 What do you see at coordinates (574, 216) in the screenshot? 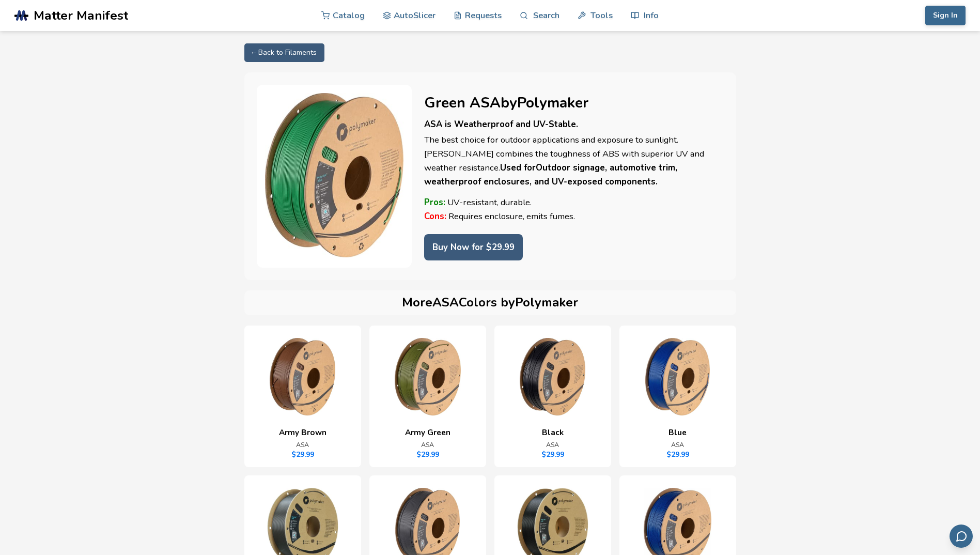
I see `p: Requires enclosure, emits fumes.` at bounding box center [574, 216].